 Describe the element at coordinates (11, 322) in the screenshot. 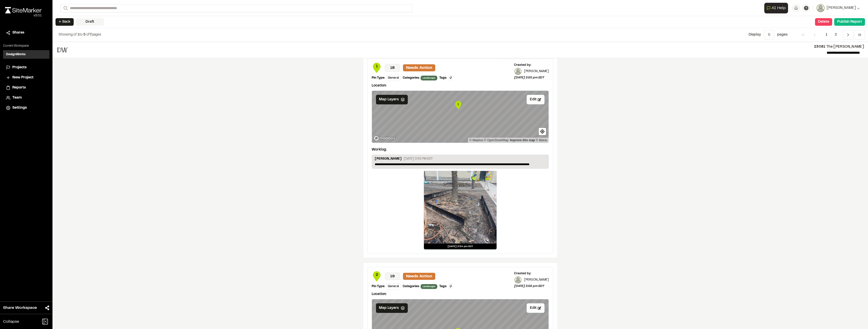

I see `span: Collapse` at that location.